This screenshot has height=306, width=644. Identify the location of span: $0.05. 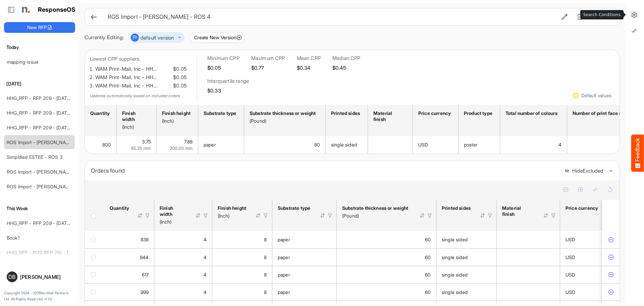
(179, 69).